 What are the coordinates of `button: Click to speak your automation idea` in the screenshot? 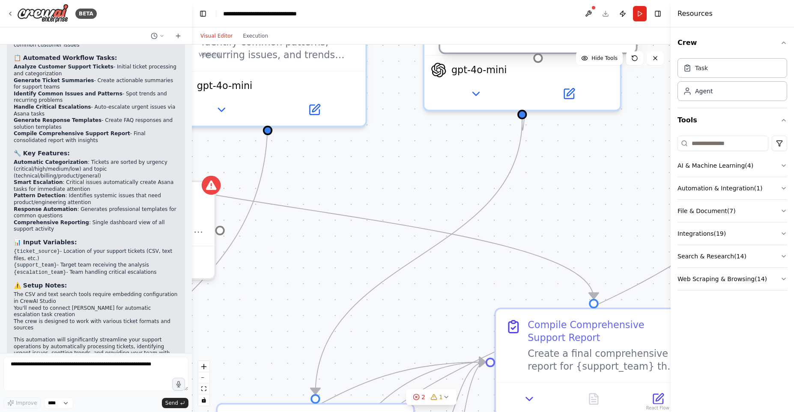 It's located at (179, 384).